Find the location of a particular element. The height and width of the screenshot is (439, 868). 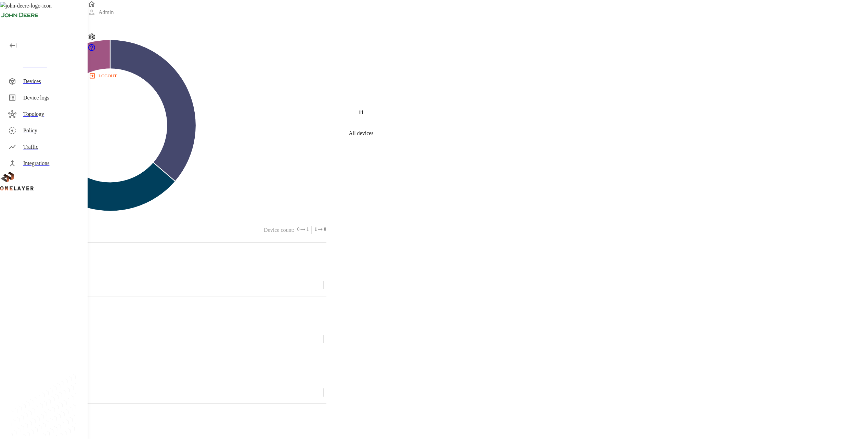

p: Device count : is located at coordinates (279, 230).